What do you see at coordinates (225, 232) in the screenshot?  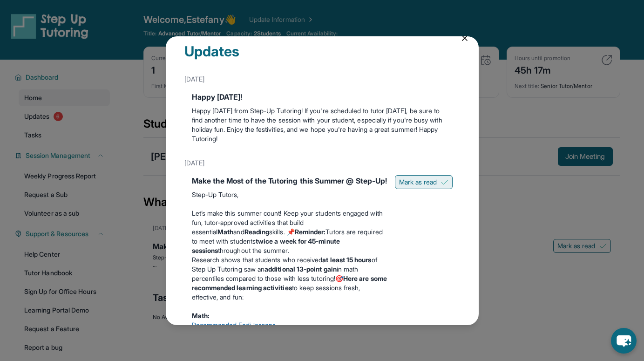 I see `strong: Math` at bounding box center [225, 232].